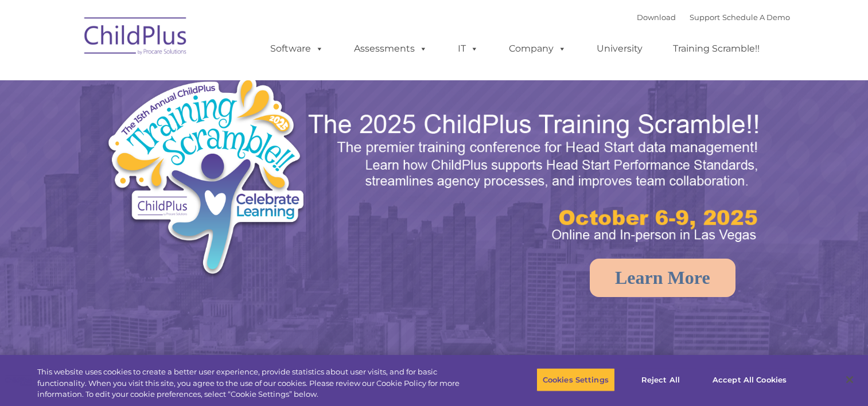  I want to click on a: Assessments, so click(391, 49).